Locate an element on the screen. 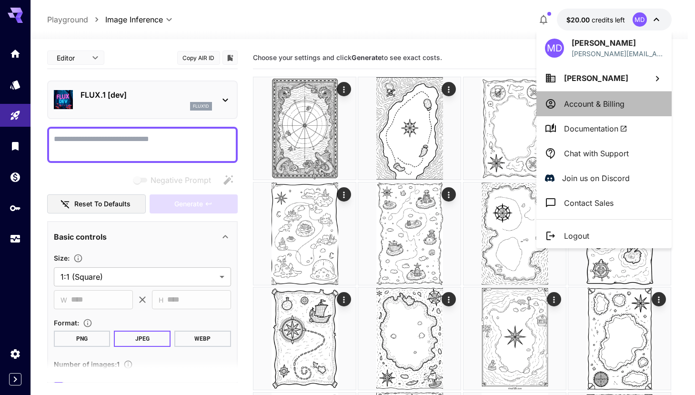 The height and width of the screenshot is (395, 695). p: Logout is located at coordinates (576, 236).